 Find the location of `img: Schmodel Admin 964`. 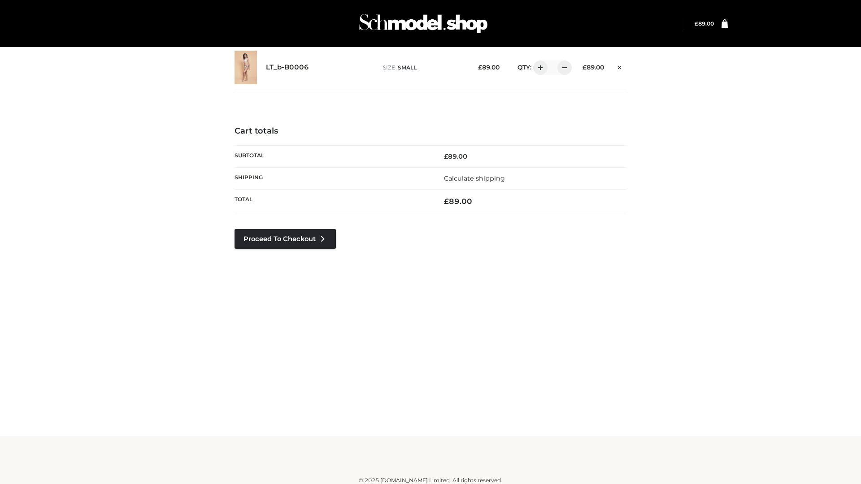

img: Schmodel Admin 964 is located at coordinates (423, 23).